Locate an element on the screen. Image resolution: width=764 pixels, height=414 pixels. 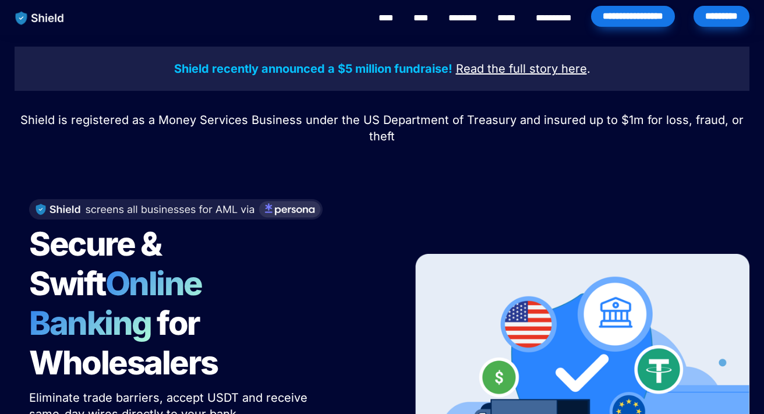
span: Shield is registered as a Money Services Business under the US Department of Treasury and insured... is located at coordinates (384, 128).